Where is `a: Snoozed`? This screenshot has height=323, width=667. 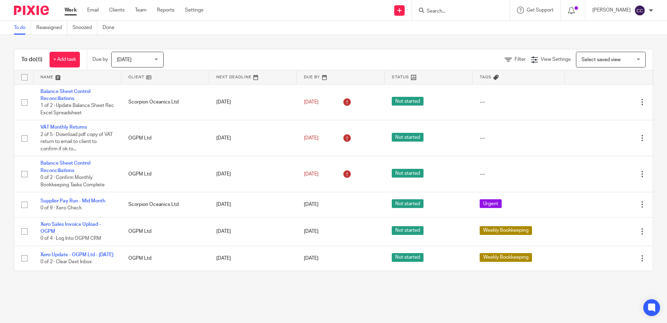
a: Snoozed is located at coordinates (85, 28).